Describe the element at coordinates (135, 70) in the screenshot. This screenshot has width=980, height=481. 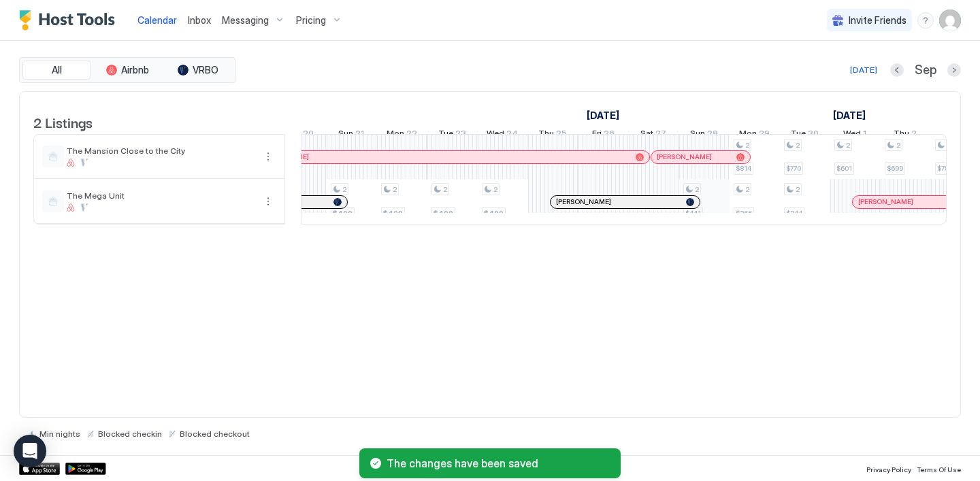
I see `span: Airbnb` at that location.